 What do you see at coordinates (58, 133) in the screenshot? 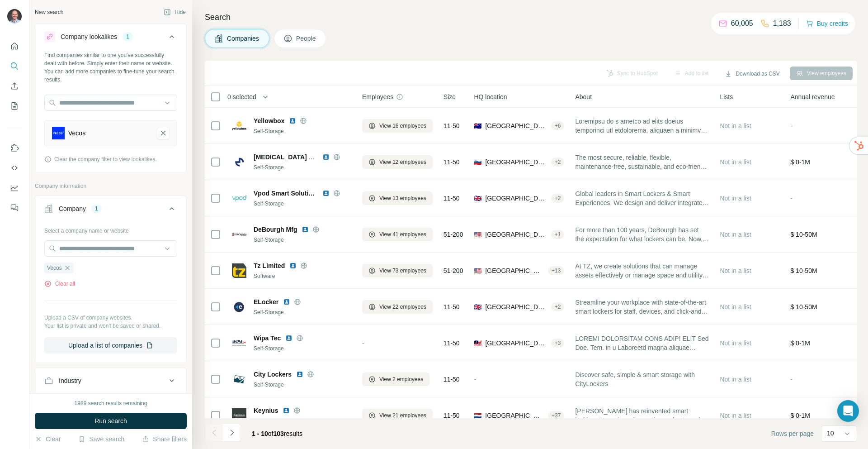
I see `img: Vecos-logo` at bounding box center [58, 133].